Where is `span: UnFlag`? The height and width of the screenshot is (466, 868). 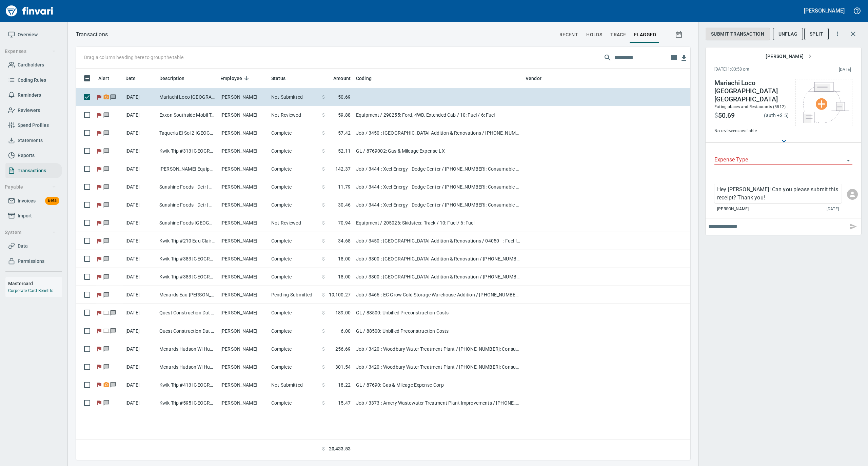 span: UnFlag is located at coordinates (788, 34).